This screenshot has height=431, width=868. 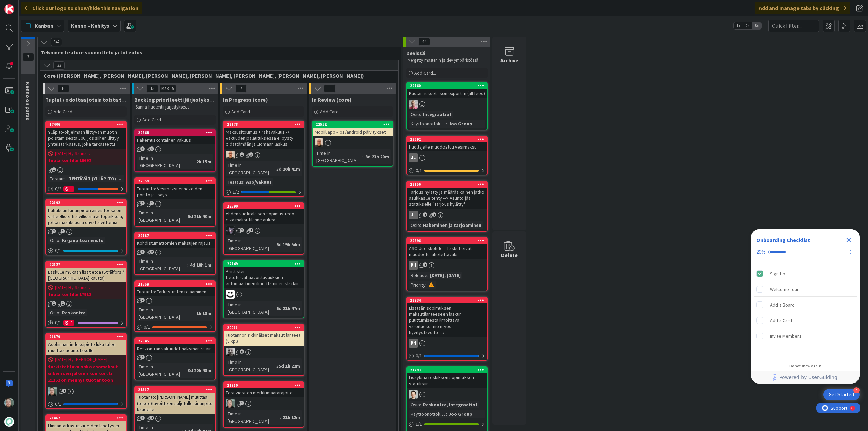 I want to click on div: Testaus, so click(x=57, y=179).